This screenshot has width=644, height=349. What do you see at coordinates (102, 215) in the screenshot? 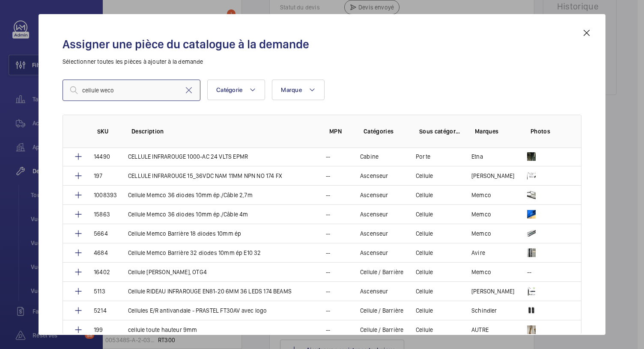
I see `p: 15863` at bounding box center [102, 215].